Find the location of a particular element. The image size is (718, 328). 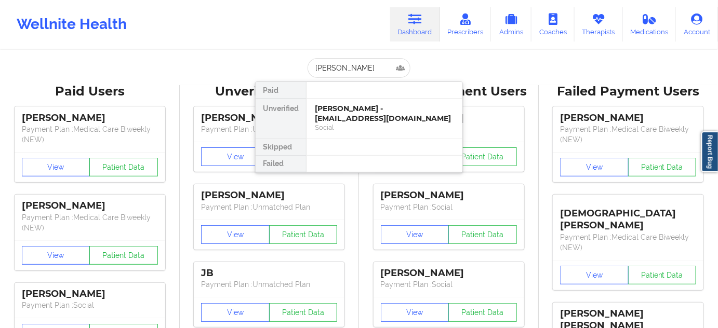

a: Dashboard is located at coordinates (415, 24).